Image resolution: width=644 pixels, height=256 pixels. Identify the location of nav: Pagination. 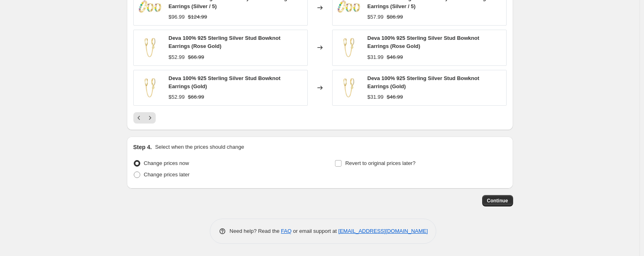
(144, 118).